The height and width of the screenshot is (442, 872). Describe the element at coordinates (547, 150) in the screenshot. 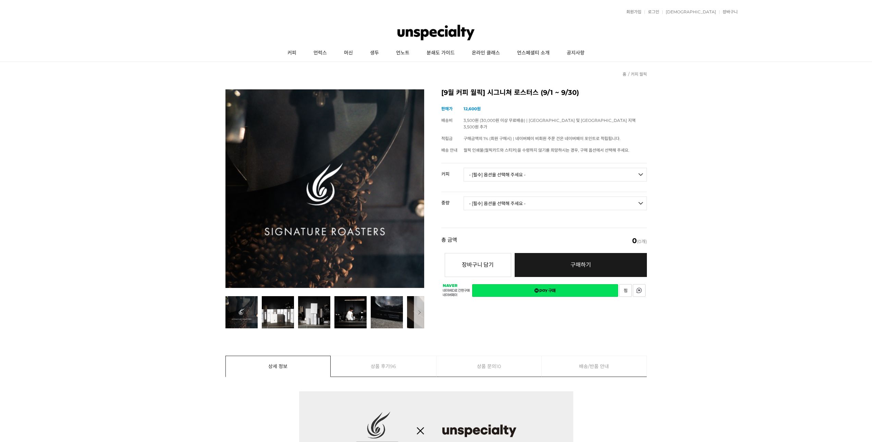

I see `span: 월픽 인쇄물(월픽카드와 스티커)을 수령하지 않기를 희망하시는 경우, 구매 옵션에서 선택해 주세요.` at that location.